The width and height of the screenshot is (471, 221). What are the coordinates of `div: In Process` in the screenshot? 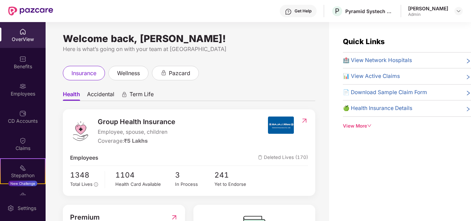 It's located at (195, 184).